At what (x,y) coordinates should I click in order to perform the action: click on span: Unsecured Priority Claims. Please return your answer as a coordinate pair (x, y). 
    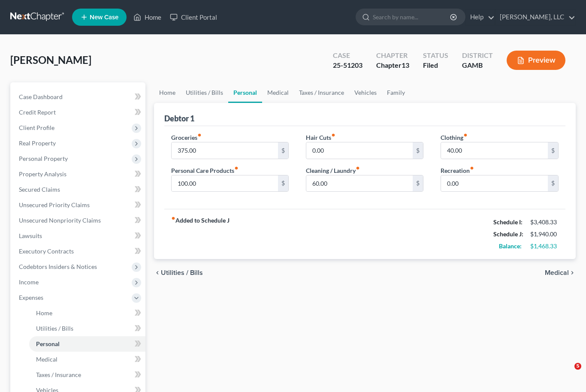
    Looking at the image, I should click on (54, 205).